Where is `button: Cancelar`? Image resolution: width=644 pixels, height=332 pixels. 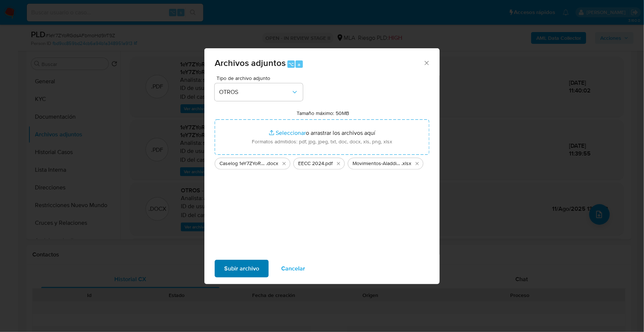 button: Cancelar is located at coordinates (293, 269).